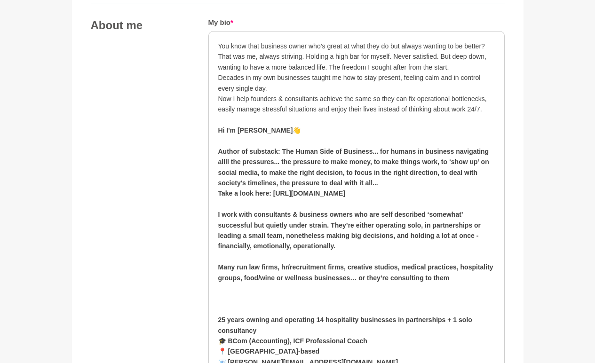  Describe the element at coordinates (140, 25) in the screenshot. I see `h4: About me` at that location.